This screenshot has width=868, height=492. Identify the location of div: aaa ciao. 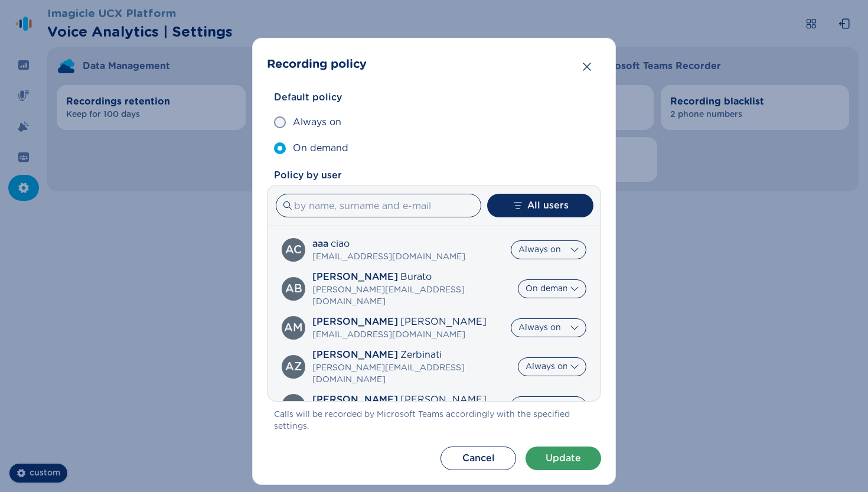
(293, 250).